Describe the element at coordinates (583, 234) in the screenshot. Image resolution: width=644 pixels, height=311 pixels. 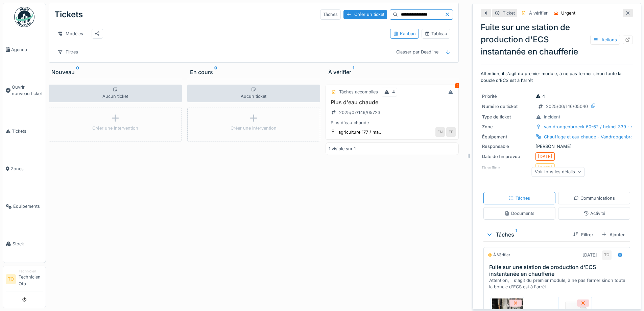
I see `div: Filtrer` at that location.